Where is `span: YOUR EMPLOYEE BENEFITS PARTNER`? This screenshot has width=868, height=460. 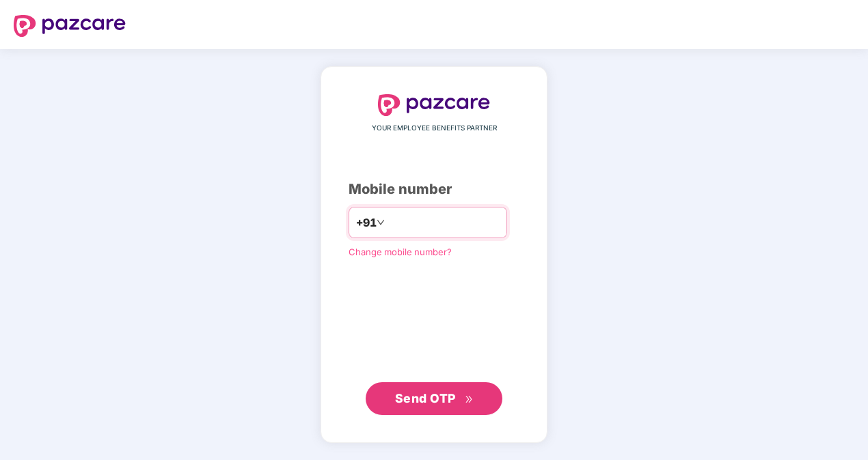 span: YOUR EMPLOYEE BENEFITS PARTNER is located at coordinates (434, 129).